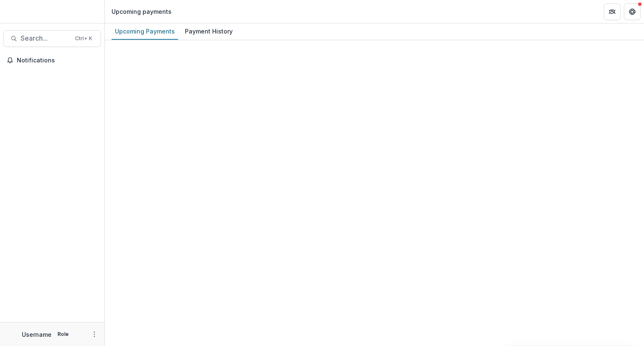  What do you see at coordinates (145, 32) in the screenshot?
I see `a: Upcoming Payments` at bounding box center [145, 32].